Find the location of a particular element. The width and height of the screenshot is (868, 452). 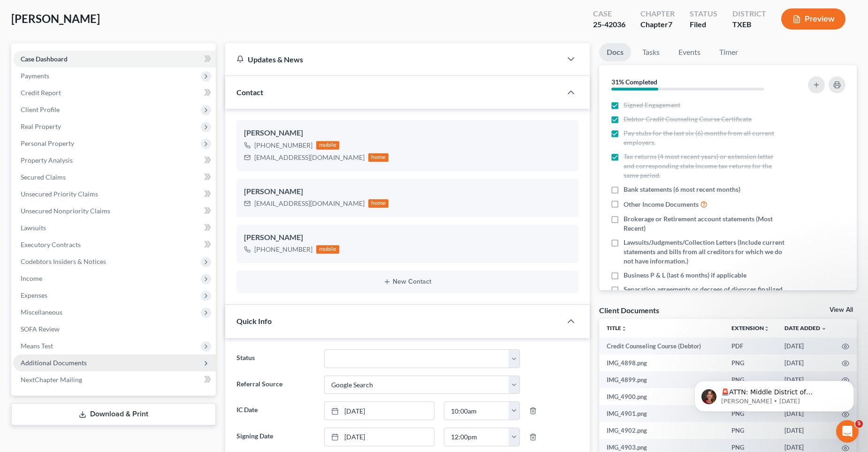

span: Debtor Credit Counseling Course Certificate is located at coordinates (688, 119).